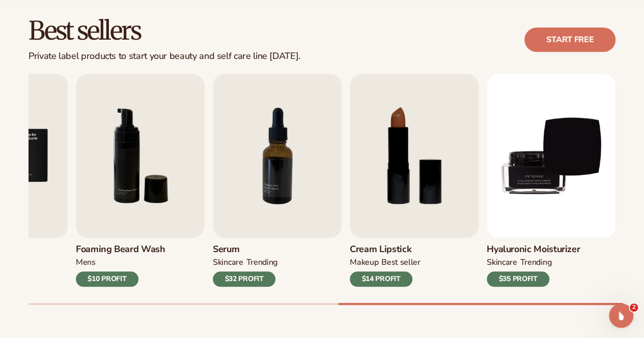 The height and width of the screenshot is (338, 644). What do you see at coordinates (244, 279) in the screenshot?
I see `div: $32 PROFIT` at bounding box center [244, 279].